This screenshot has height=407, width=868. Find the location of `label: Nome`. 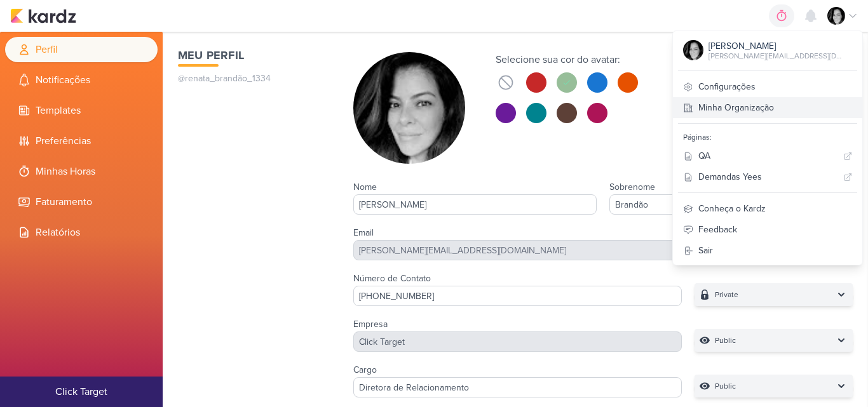

label: Nome is located at coordinates (365, 186).